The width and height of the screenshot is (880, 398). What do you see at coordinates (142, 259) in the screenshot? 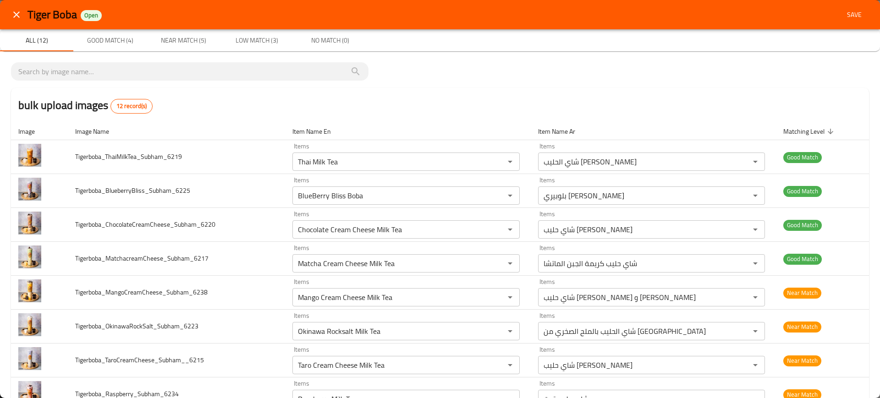
I see `span: Tigerboba_MatchacreamCheese_Subham_6217` at bounding box center [142, 259].